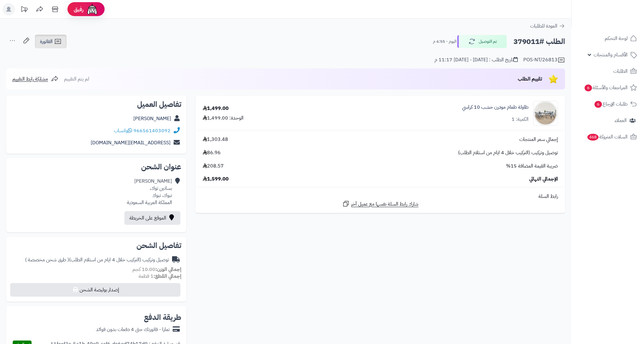 The width and height of the screenshot is (644, 344). What do you see at coordinates (607, 137) in the screenshot?
I see `span: السلات المتروكة` at bounding box center [607, 137].